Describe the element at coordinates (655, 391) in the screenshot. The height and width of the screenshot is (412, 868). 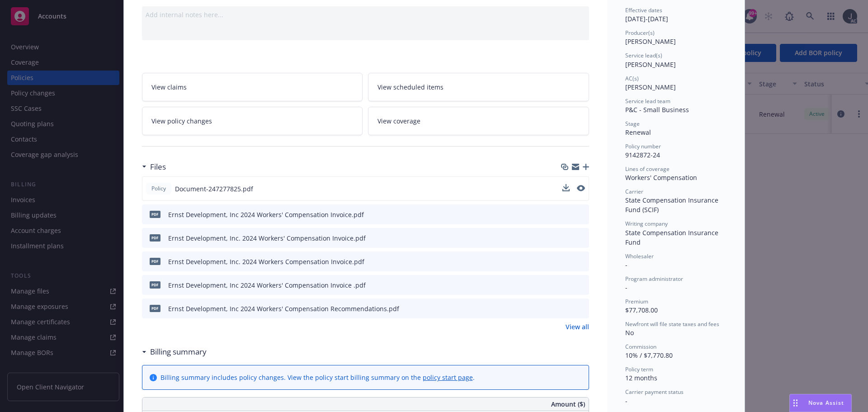
I see `span: Carrier payment status` at that location.